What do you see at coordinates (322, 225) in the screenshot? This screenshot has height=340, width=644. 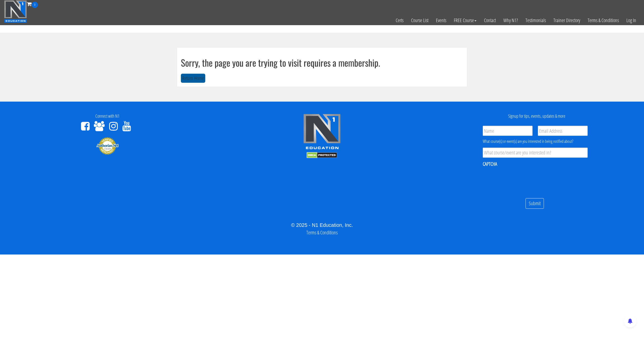 I see `div: © 2025 - N1 Education, Inc.` at bounding box center [322, 225].